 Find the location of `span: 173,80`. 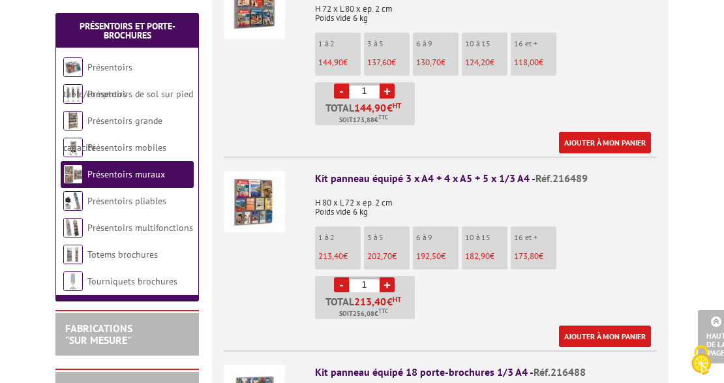

span: 173,80 is located at coordinates (526, 256).